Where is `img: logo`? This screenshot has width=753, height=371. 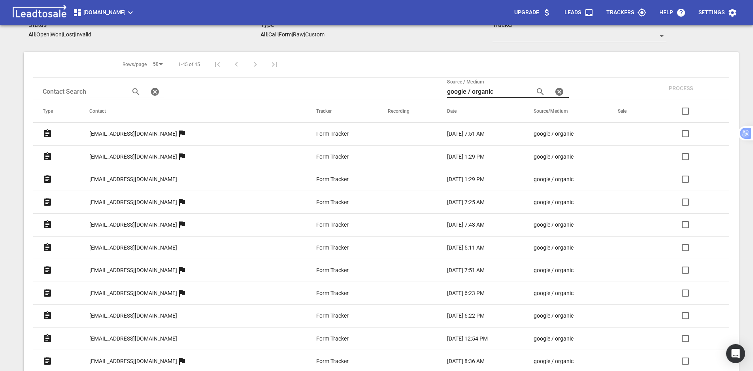 img: logo is located at coordinates (40, 13).